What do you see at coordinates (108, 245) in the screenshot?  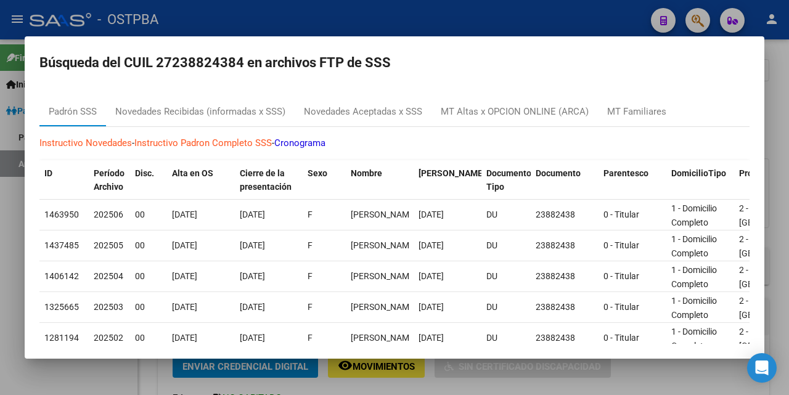 I see `span: 202505` at bounding box center [108, 245].